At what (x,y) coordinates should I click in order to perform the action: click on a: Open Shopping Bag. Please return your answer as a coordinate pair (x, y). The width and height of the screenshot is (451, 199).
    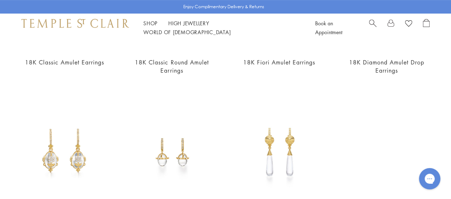
    Looking at the image, I should click on (426, 28).